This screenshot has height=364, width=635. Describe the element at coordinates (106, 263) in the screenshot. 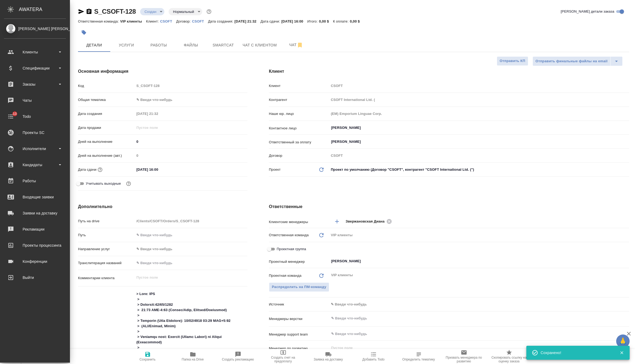

I see `p: Транслитерация названий` at that location.